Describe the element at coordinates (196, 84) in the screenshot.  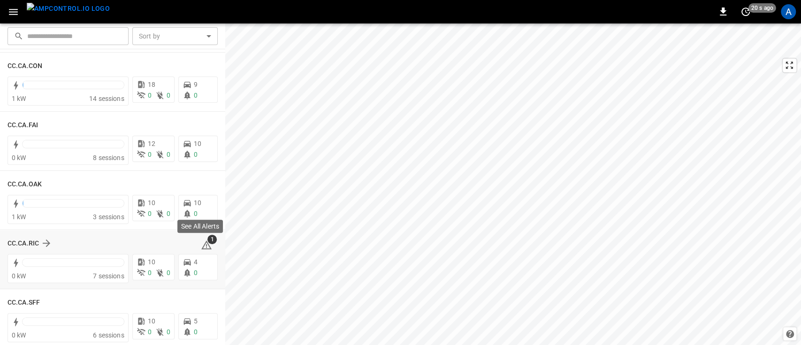
I see `span: 9` at that location.